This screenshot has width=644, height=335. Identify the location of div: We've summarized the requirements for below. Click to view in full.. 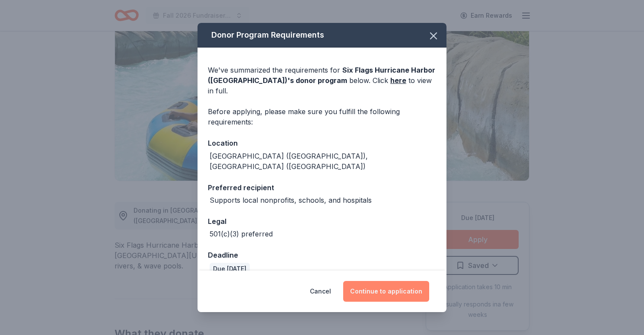
(322, 81).